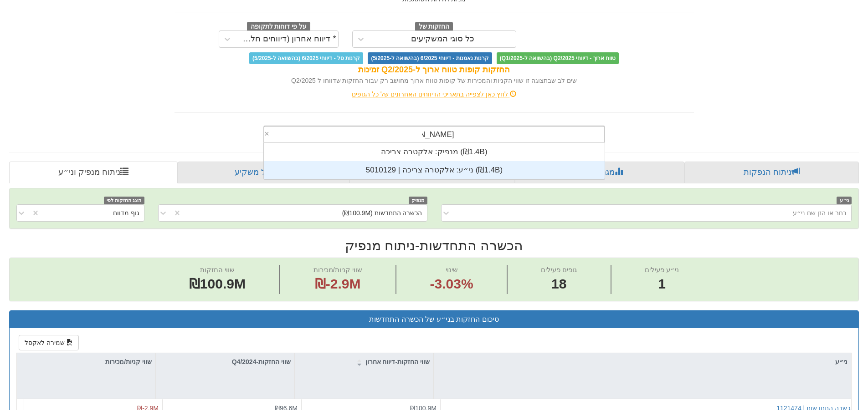  Describe the element at coordinates (434, 81) in the screenshot. I see `div: שים לב שבתצוגה זו שווי הקניות והמכירות של קופות טווח ארוך מחושב רק עבור החזקות שדווחו ל Q2/2025` at that location.